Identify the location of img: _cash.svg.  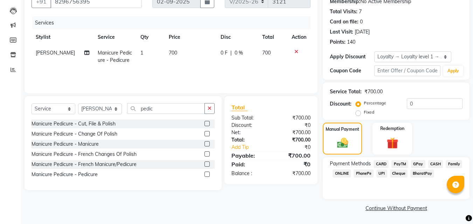
(343, 143).